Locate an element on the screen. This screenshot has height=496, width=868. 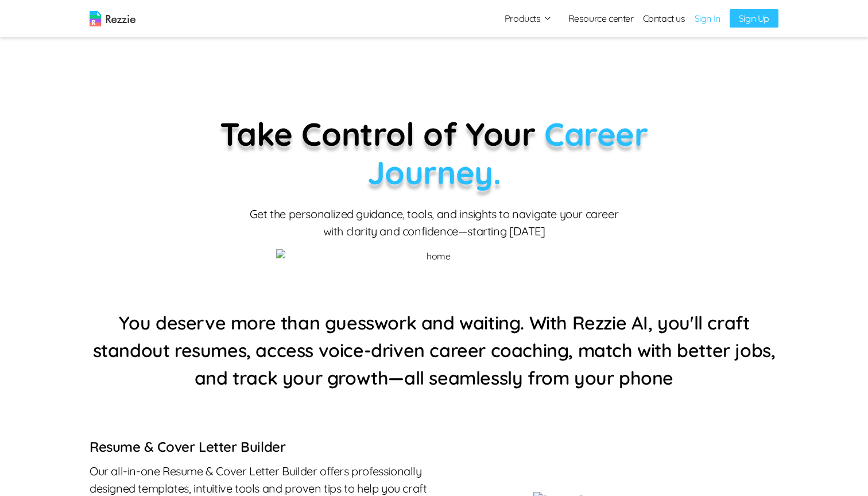
a: Contact us is located at coordinates (664, 19).